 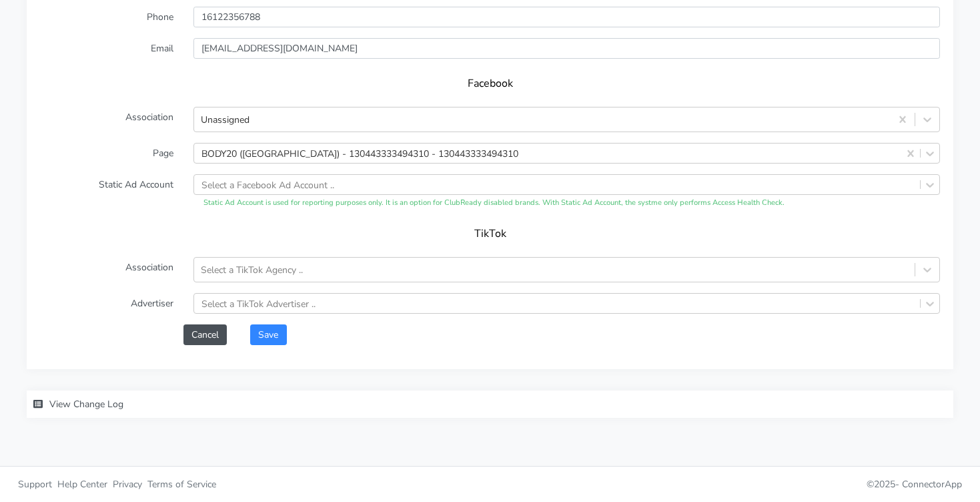 I want to click on span: Privacy, so click(x=128, y=484).